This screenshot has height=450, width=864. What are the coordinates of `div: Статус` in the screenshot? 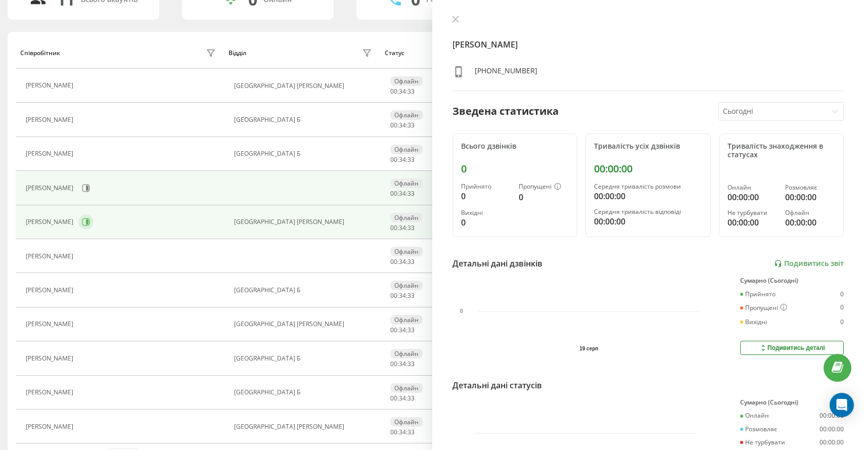 It's located at (394, 53).